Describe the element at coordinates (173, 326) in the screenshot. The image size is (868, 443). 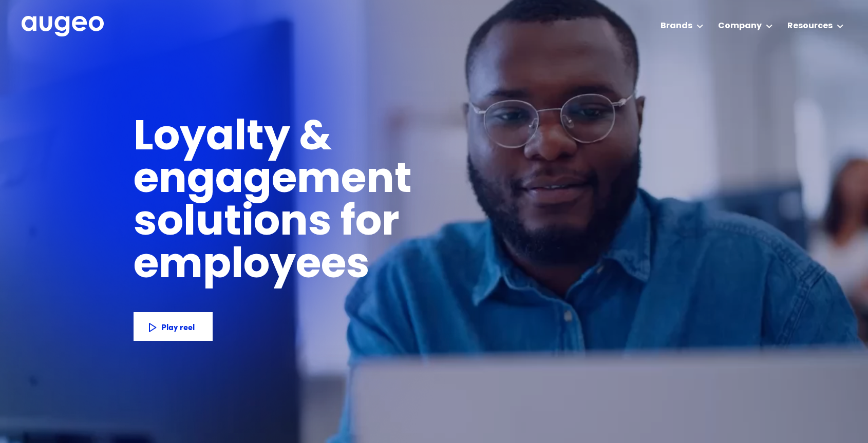
I see `a: Play reel` at that location.